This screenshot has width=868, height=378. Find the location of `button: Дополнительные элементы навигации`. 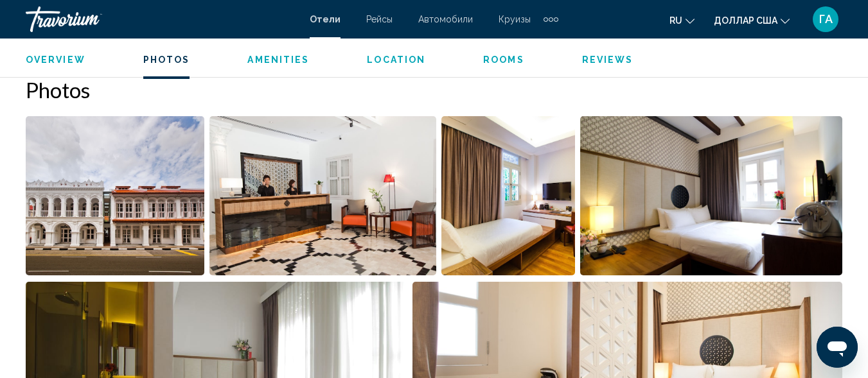

button: Дополнительные элементы навигации is located at coordinates (551, 19).